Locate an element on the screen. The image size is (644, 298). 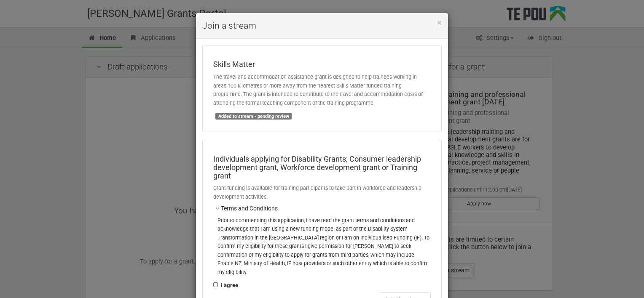
p: Prior to commencing this application, I have read the grant terms and conditions and acknowledge ... is located at coordinates (324, 247).